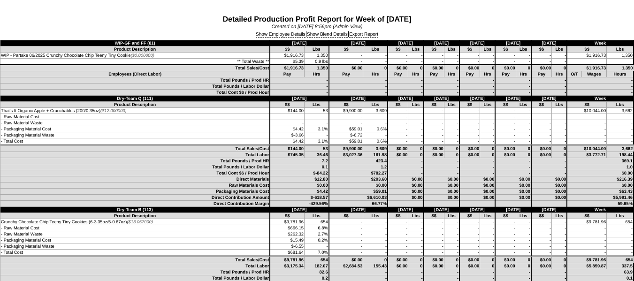  I want to click on td: O/T, so click(574, 74).